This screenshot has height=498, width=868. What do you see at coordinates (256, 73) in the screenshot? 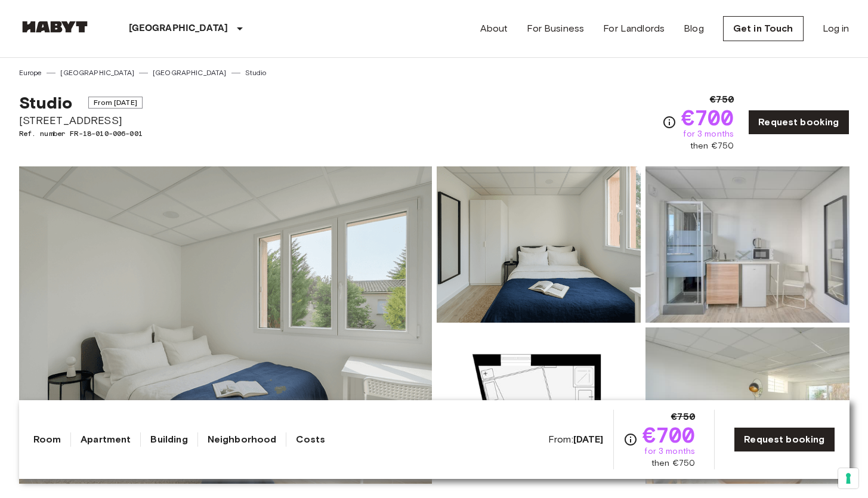
I see `a: Studio` at bounding box center [256, 73].